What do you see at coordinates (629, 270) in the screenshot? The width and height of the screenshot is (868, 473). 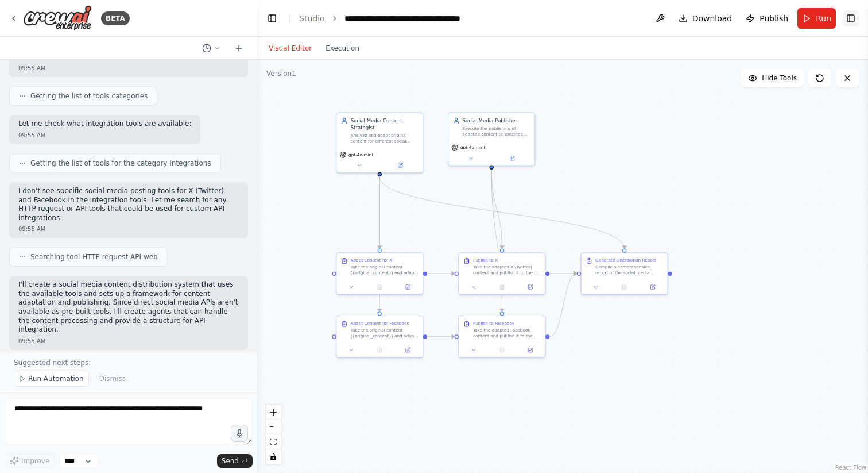 I see `div: Compile a comprehensive report of the social media content distribution process. Include the orig...` at bounding box center [629, 270].